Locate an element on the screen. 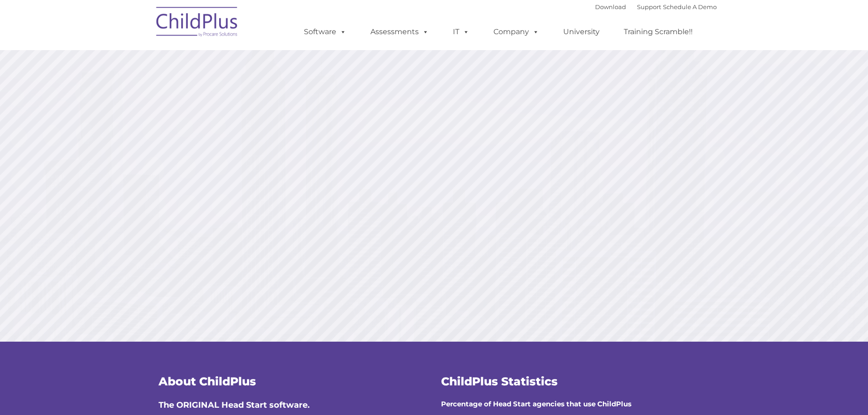  a: Training Scramble!! is located at coordinates (658, 32).